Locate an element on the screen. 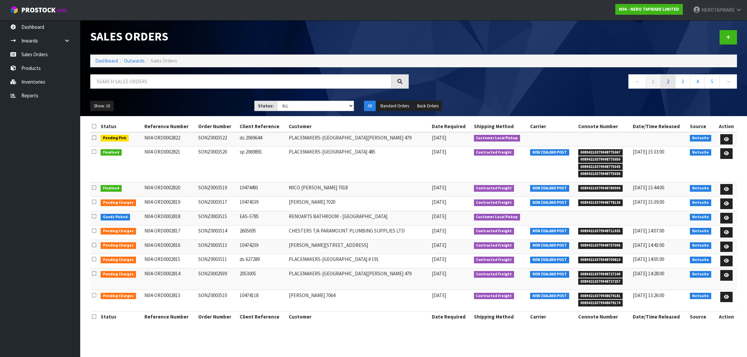 Image resolution: width=747 pixels, height=357 pixels. a: 2 is located at coordinates (668, 81).